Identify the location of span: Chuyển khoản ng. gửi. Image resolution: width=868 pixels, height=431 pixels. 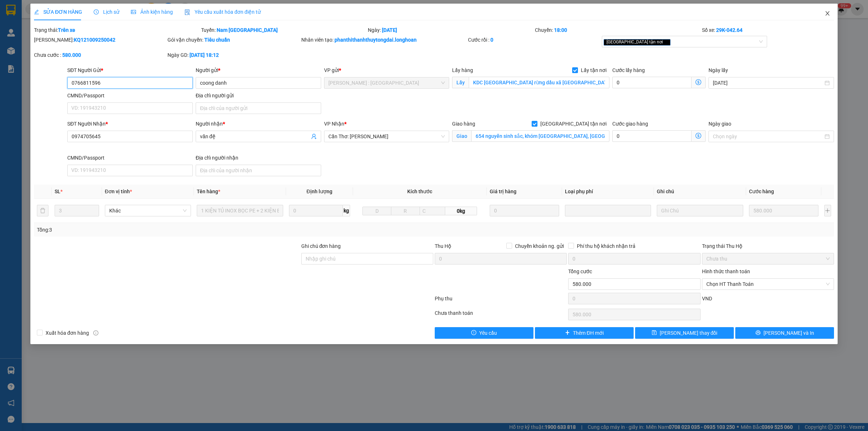
(539, 246).